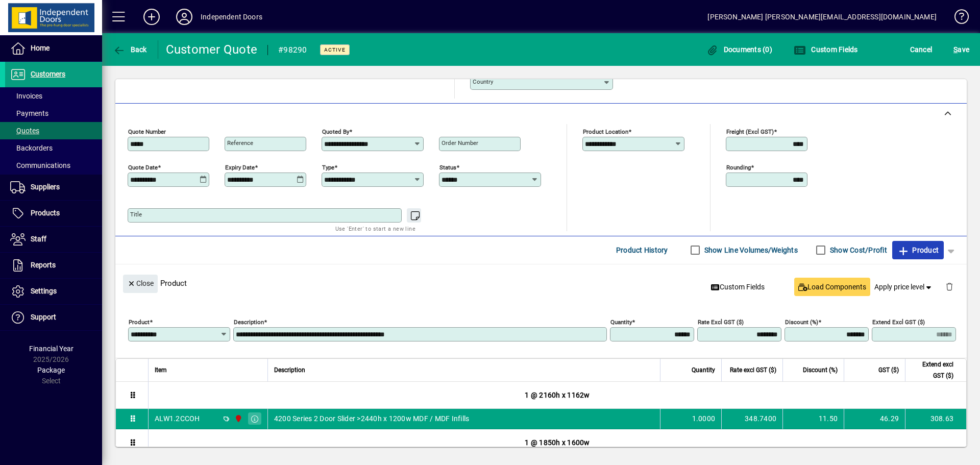 The width and height of the screenshot is (980, 465). What do you see at coordinates (704, 418) in the screenshot?
I see `span: 1.0000` at bounding box center [704, 418].